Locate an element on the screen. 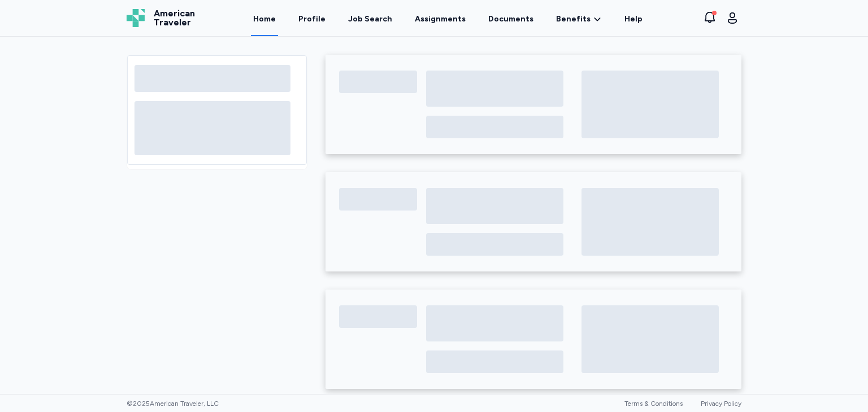  span: Benefits is located at coordinates (573, 19).